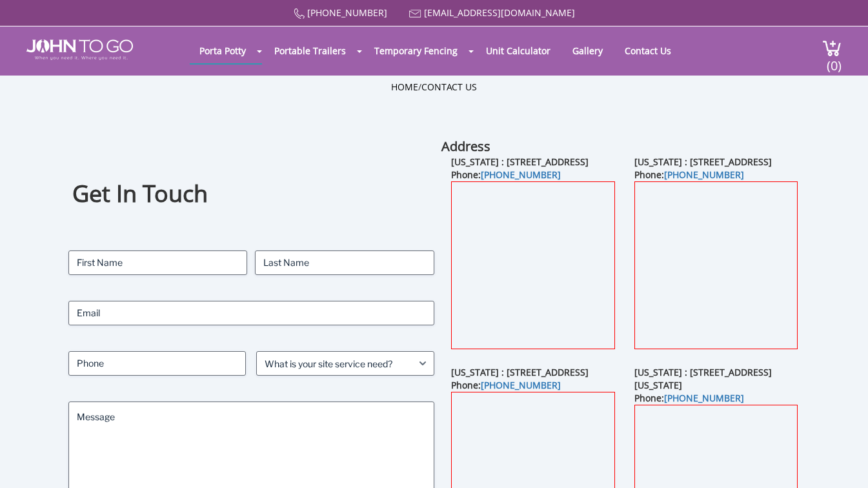  What do you see at coordinates (299, 13) in the screenshot?
I see `img: Call` at bounding box center [299, 13].